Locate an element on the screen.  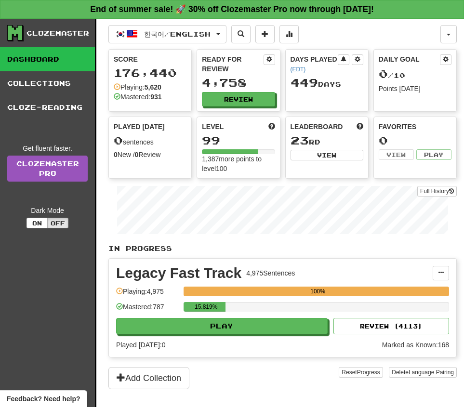
div: Marked as Known: 168 is located at coordinates (415, 345).